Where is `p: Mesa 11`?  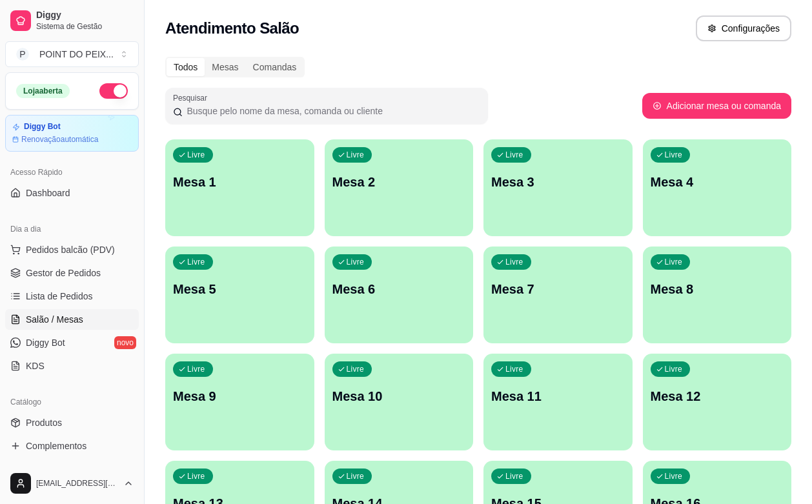 p: Mesa 11 is located at coordinates (558, 396).